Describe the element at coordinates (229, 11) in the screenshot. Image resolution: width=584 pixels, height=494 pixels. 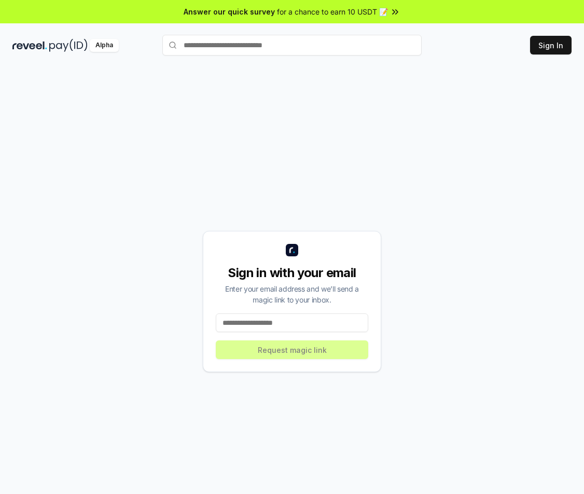
I see `span: Answer our quick survey` at that location.